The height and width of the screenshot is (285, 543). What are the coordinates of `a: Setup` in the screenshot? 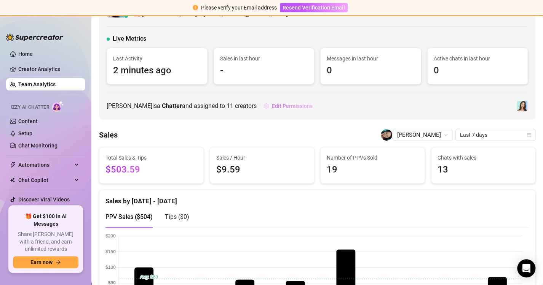 It's located at (25, 134).